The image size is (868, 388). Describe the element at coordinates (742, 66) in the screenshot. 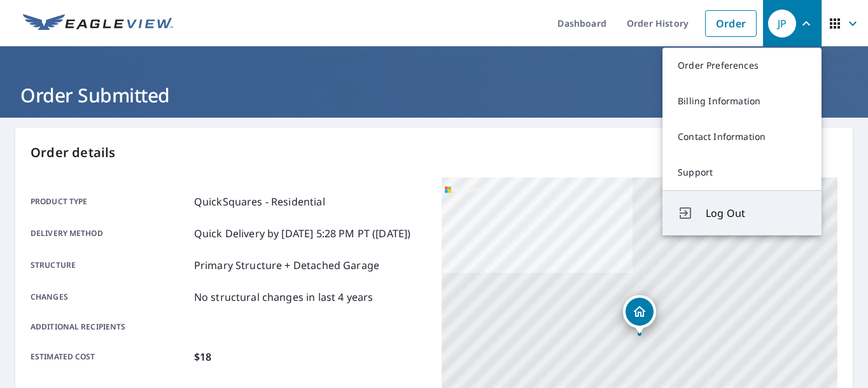

I see `a: Order Preferences` at that location.